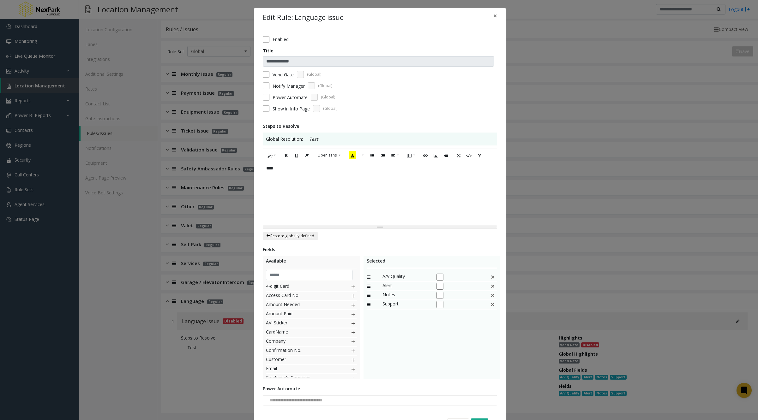  What do you see at coordinates (406, 305) in the screenshot?
I see `span: Support` at bounding box center [406, 305].